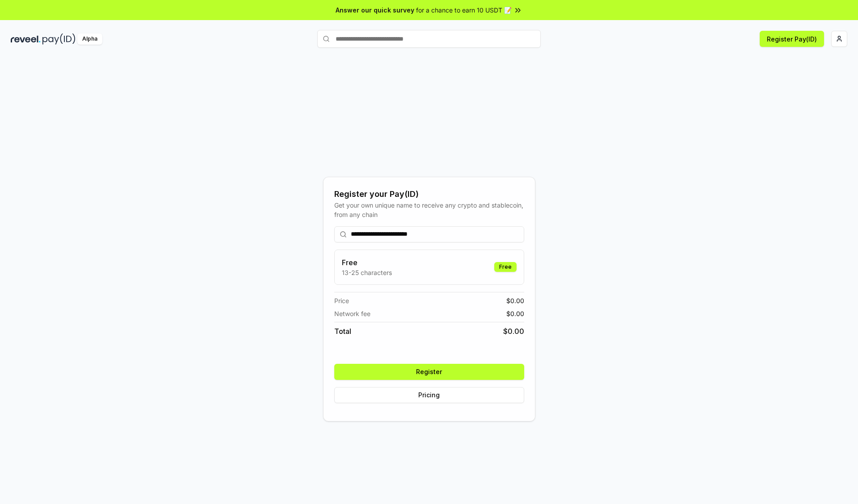 The image size is (858, 504). Describe the element at coordinates (367, 263) in the screenshot. I see `h3: Free` at that location.